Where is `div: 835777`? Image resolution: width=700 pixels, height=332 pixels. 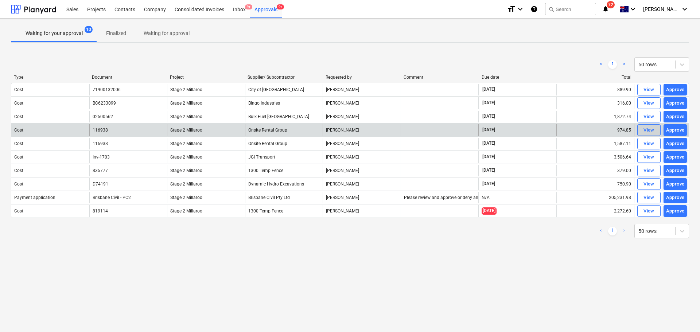 div: 835777 is located at coordinates (100, 171).